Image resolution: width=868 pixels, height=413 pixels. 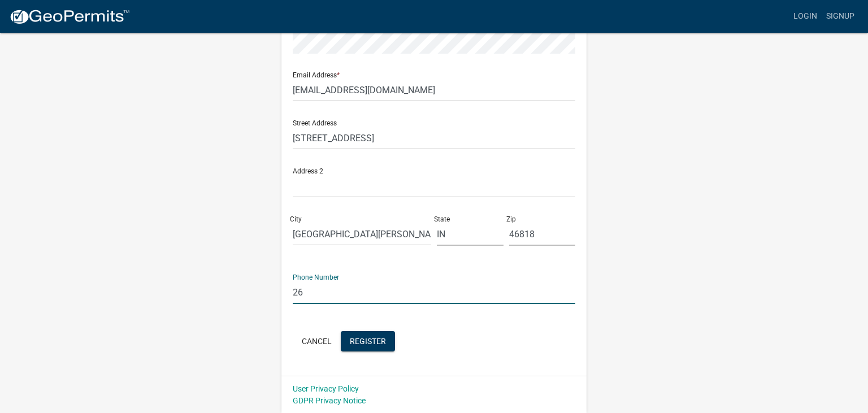 I want to click on span: Register, so click(x=368, y=340).